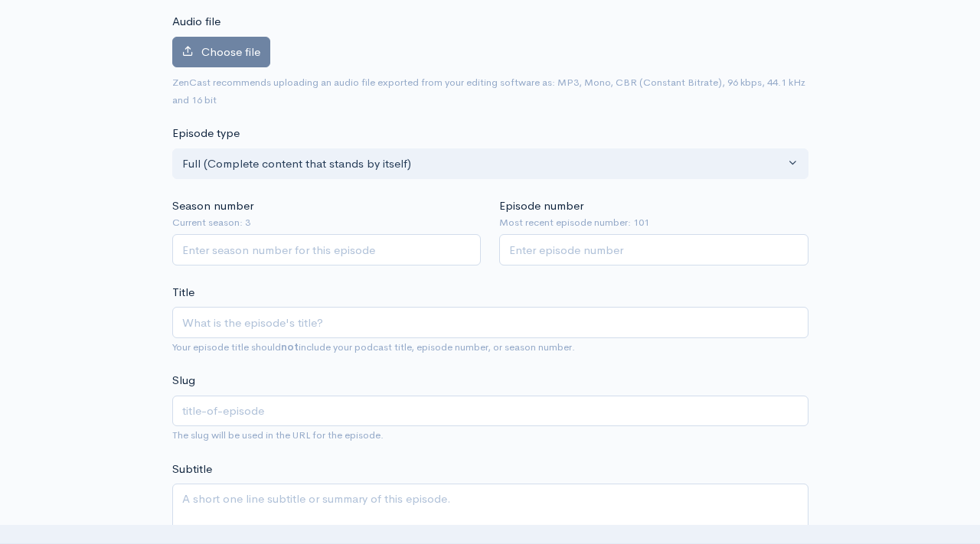 The image size is (980, 544). What do you see at coordinates (542, 206) in the screenshot?
I see `label: Episode number` at bounding box center [542, 206].